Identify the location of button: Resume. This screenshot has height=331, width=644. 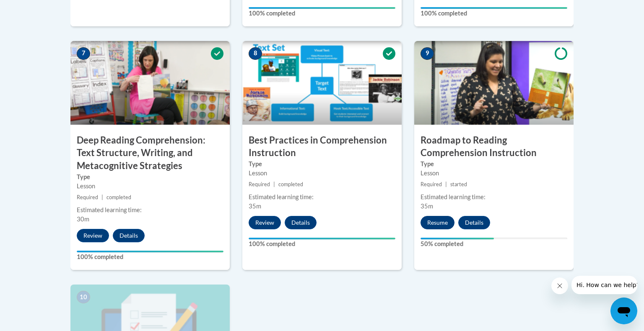
(437, 222).